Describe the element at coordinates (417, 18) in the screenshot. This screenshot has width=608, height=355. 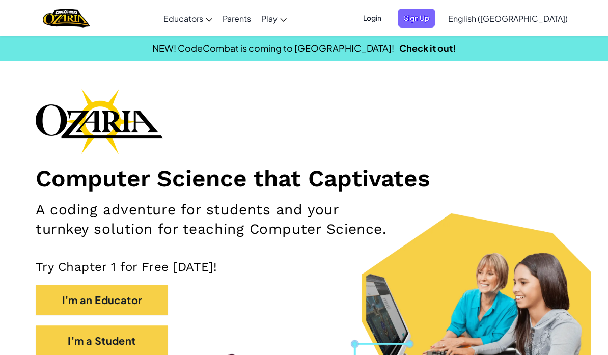
I see `span: Sign Up` at that location.